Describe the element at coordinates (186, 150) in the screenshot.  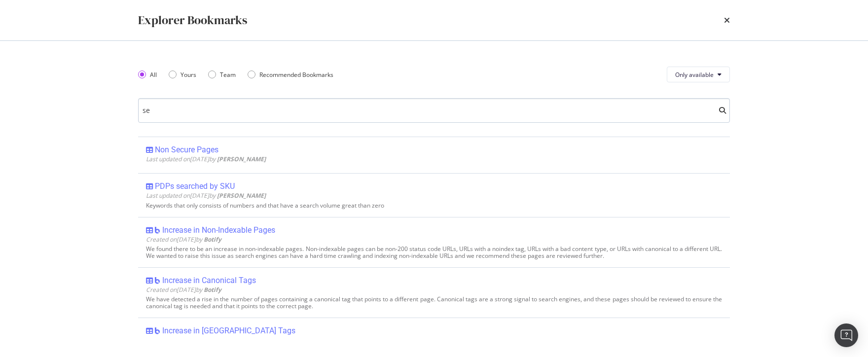
I see `div: Non Secure Pages` at that location.